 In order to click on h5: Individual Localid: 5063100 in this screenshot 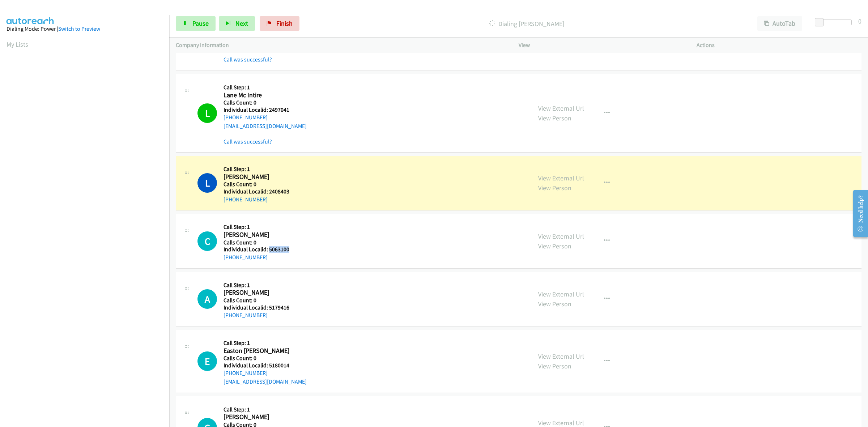, I will do `click(261, 249)`.